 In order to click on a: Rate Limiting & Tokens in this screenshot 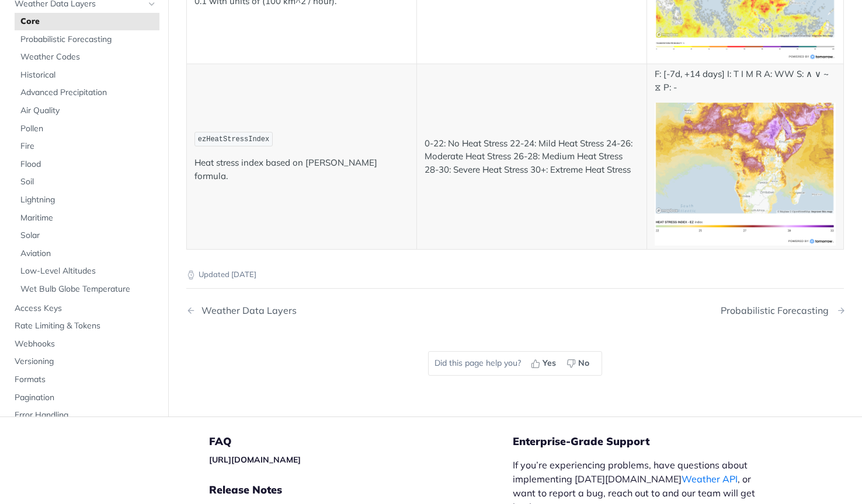, I will do `click(84, 327)`.